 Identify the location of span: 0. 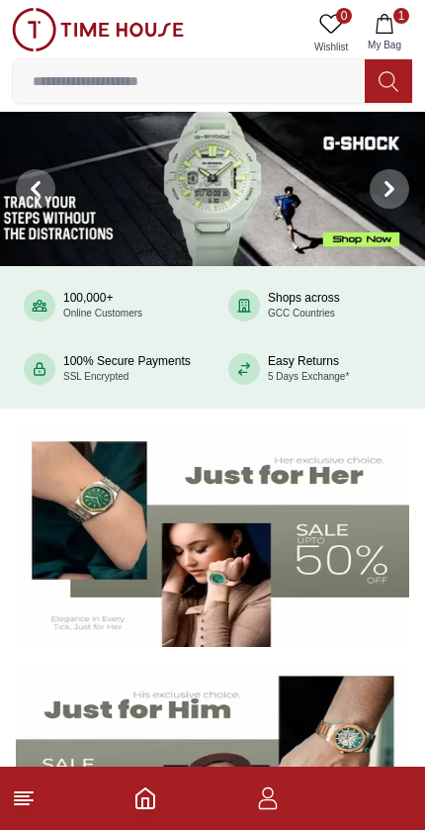
(344, 16).